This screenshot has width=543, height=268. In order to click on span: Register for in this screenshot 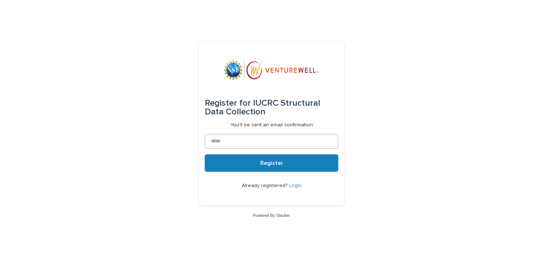, I will do `click(227, 103)`.